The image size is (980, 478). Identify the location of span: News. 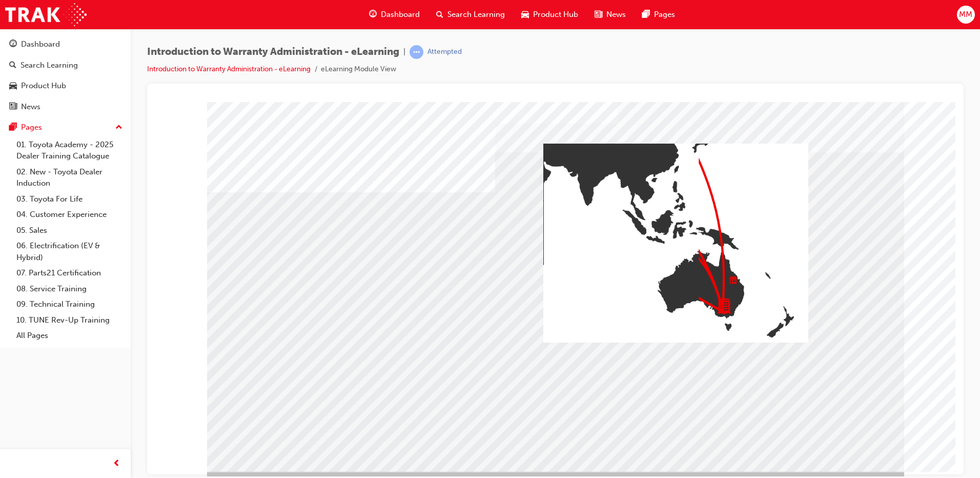
(616, 14).